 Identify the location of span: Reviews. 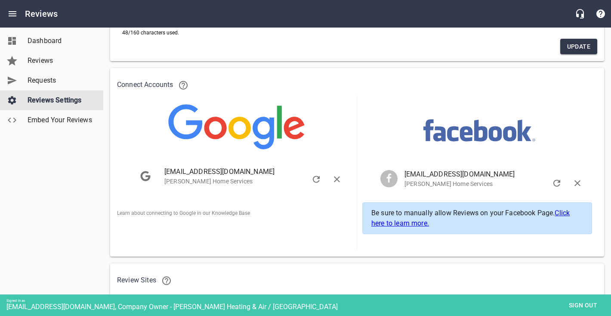
(60, 61).